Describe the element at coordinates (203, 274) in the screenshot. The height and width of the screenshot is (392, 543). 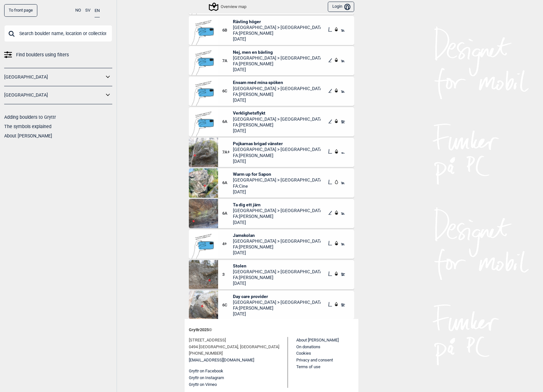
I see `img: Stolen` at that location.